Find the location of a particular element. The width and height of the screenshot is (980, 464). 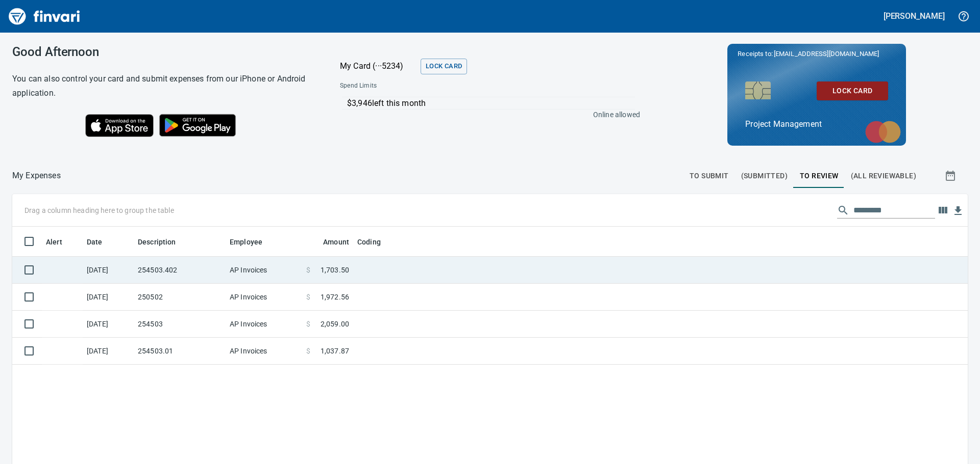

span: (All Reviewable) is located at coordinates (883, 176).